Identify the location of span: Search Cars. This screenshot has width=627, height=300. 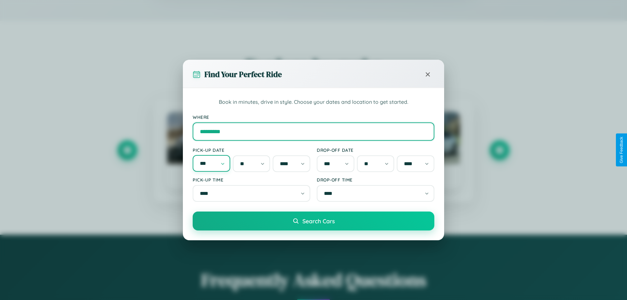
(318, 221).